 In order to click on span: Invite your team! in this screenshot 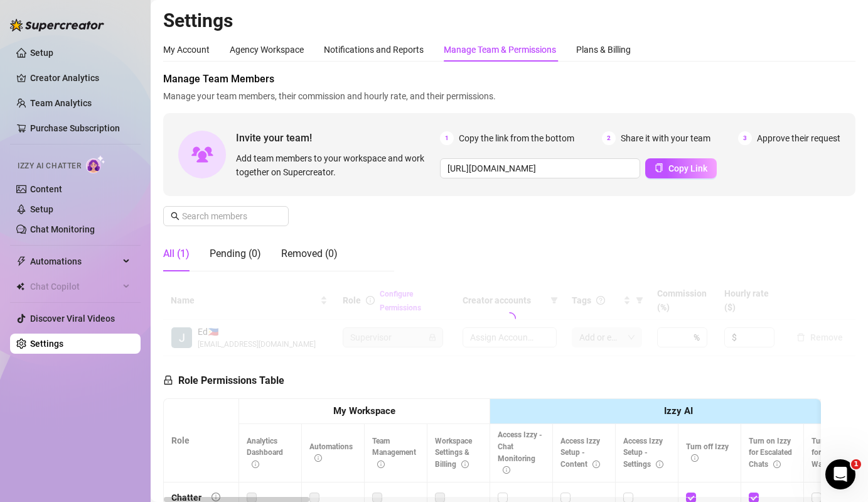, I will do `click(338, 137)`.